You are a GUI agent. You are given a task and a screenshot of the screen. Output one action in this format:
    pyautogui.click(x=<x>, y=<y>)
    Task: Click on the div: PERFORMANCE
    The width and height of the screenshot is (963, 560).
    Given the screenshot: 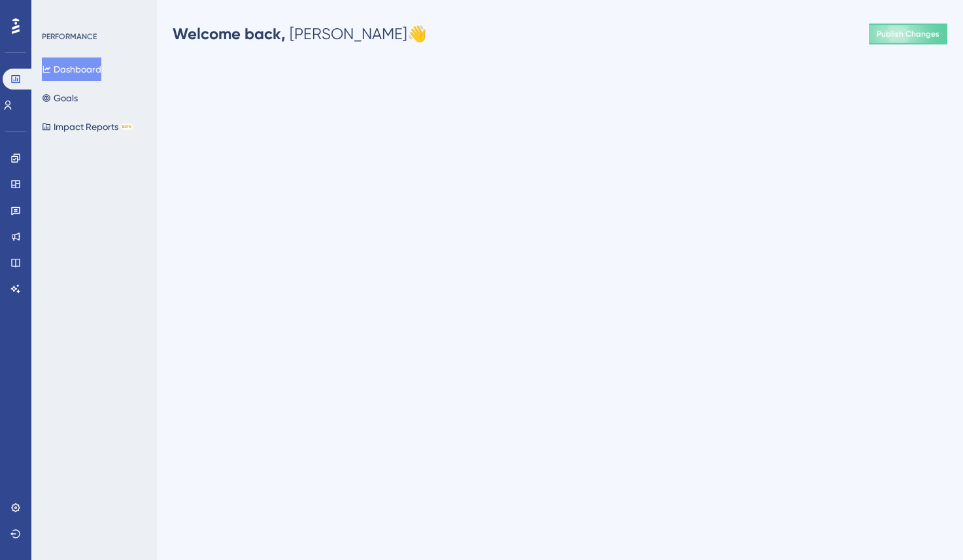 What is the action you would take?
    pyautogui.click(x=70, y=37)
    